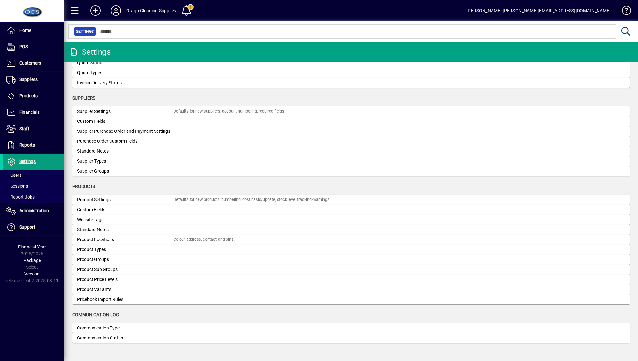 The width and height of the screenshot is (638, 361). What do you see at coordinates (34, 197) in the screenshot?
I see `a: Report Jobs` at bounding box center [34, 197].